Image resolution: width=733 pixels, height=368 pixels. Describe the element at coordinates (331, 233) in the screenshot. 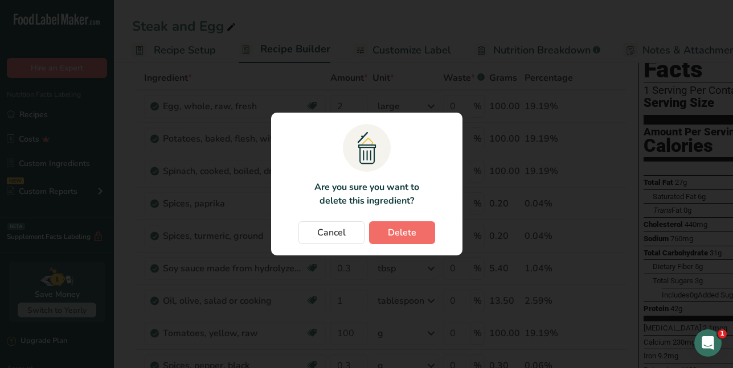

I see `span: Cancel` at that location.